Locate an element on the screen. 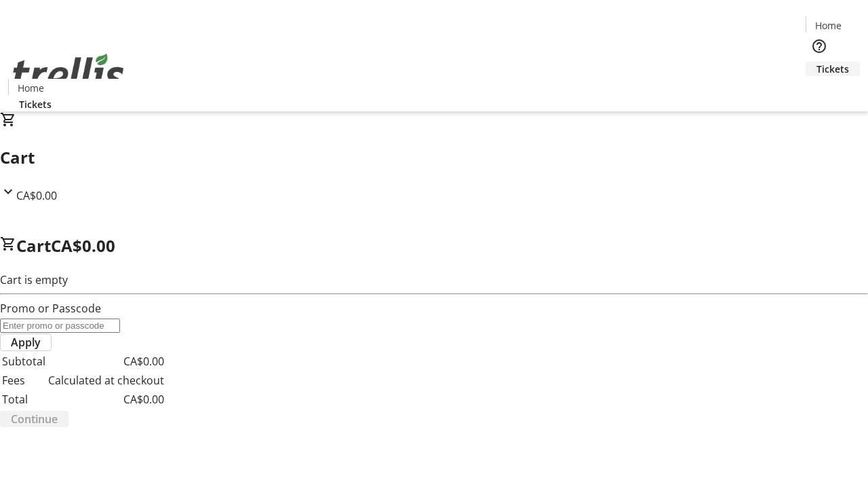  td: Fees is located at coordinates (23, 380).